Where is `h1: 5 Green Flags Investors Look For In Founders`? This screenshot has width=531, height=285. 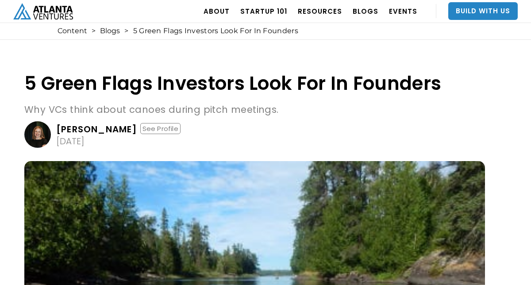 h1: 5 Green Flags Investors Look For In Founders is located at coordinates (254, 83).